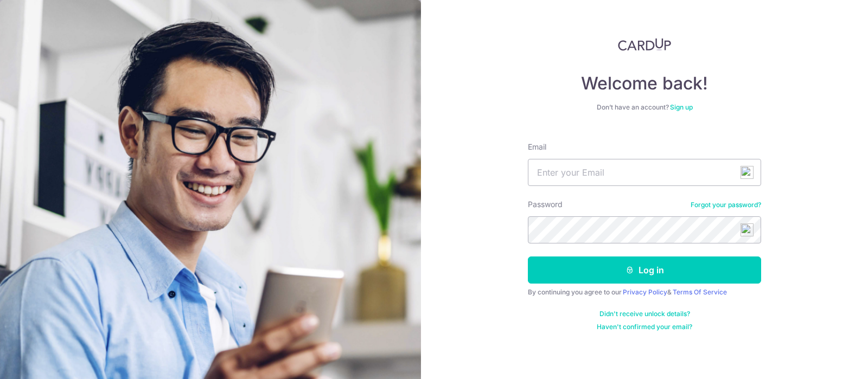 The height and width of the screenshot is (379, 868). I want to click on label: Email, so click(537, 147).